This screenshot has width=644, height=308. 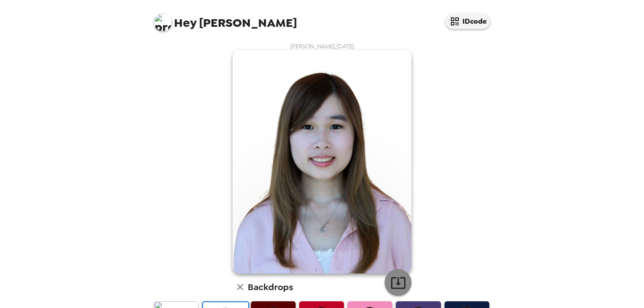 I want to click on img: profile pic, so click(x=163, y=22).